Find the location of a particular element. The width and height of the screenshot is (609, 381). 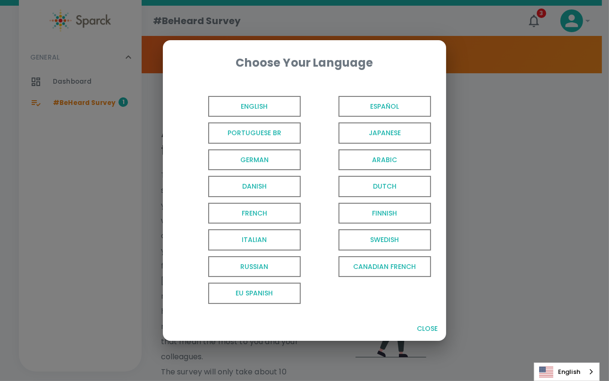

button: Japanese is located at coordinates (370, 133).